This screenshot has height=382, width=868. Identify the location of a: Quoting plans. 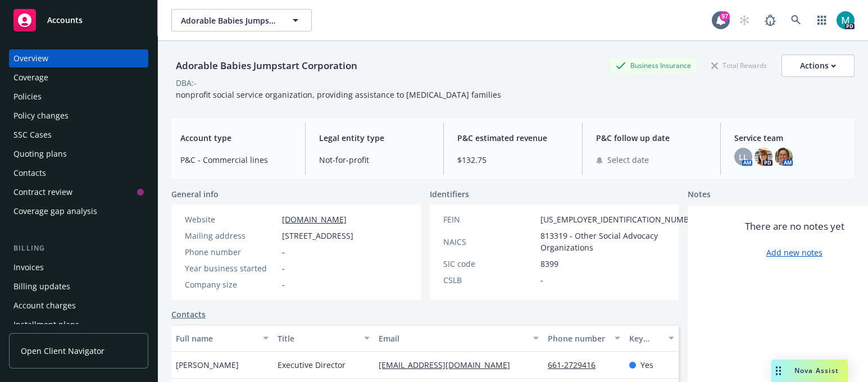
(78, 154).